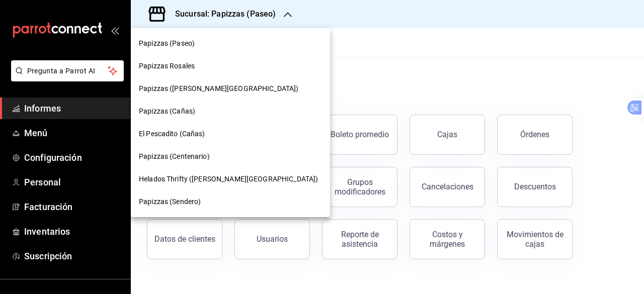 This screenshot has height=294, width=644. Describe the element at coordinates (231, 134) in the screenshot. I see `div: El Pescadito (Cañas)` at that location.